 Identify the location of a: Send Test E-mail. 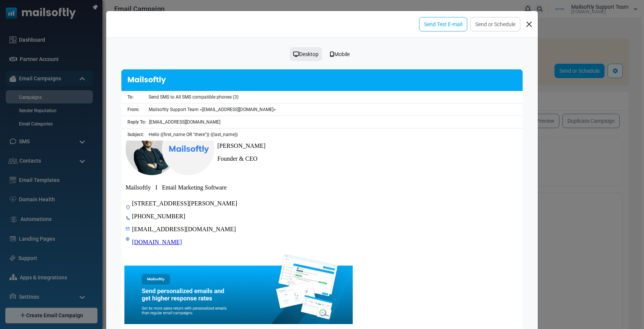
(443, 24).